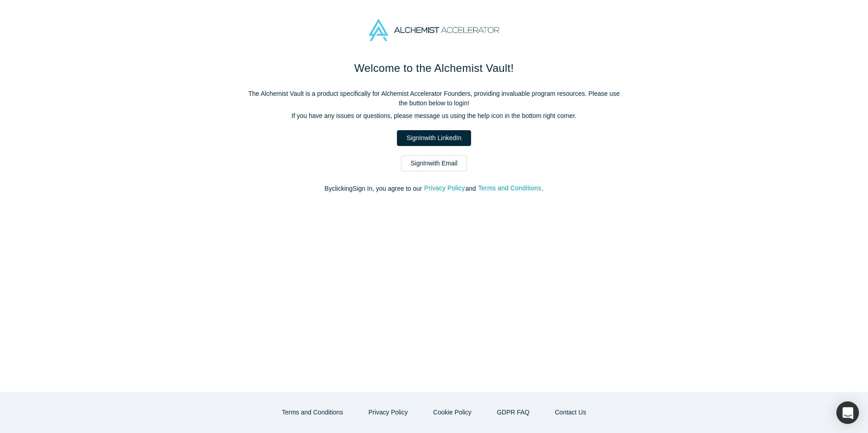 The image size is (868, 433). What do you see at coordinates (434, 99) in the screenshot?
I see `p: The Alchemist Vault is a product specifically for Alchemist Accelerator Founders, providing inval...` at bounding box center [434, 99].